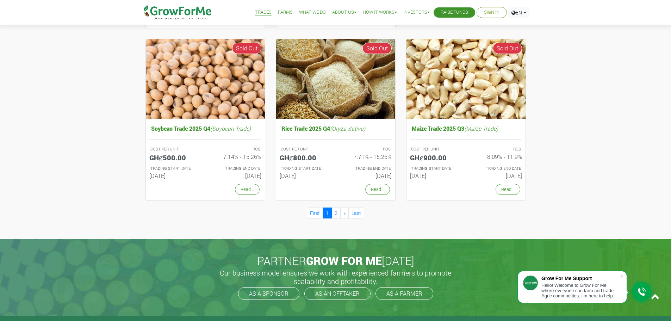 The width and height of the screenshot is (671, 321). What do you see at coordinates (519, 12) in the screenshot?
I see `a: EN` at bounding box center [519, 12].